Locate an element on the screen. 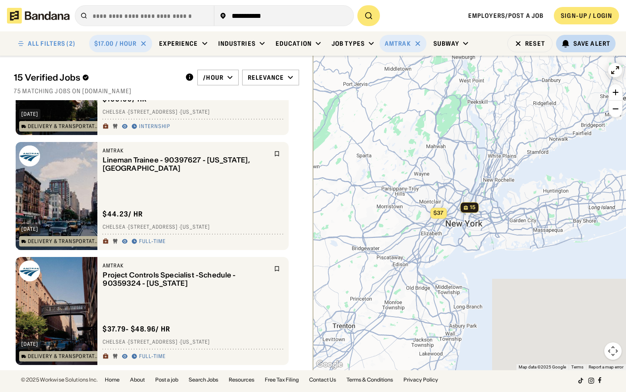  div: Internship is located at coordinates (154, 127).